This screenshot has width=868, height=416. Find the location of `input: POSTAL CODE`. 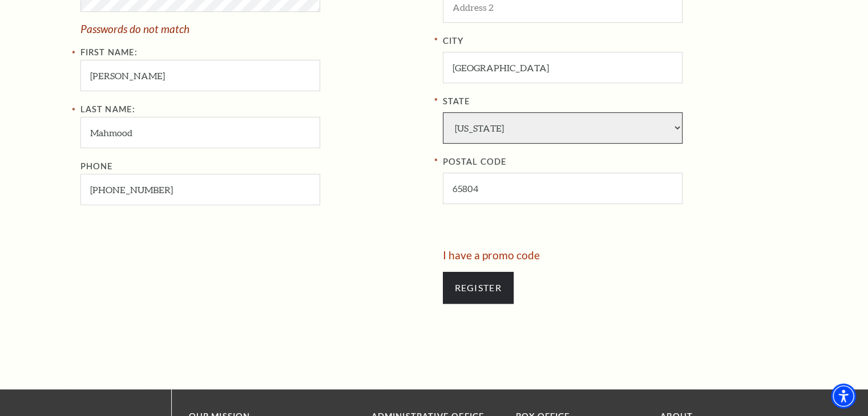

input: POSTAL CODE is located at coordinates (563, 188).